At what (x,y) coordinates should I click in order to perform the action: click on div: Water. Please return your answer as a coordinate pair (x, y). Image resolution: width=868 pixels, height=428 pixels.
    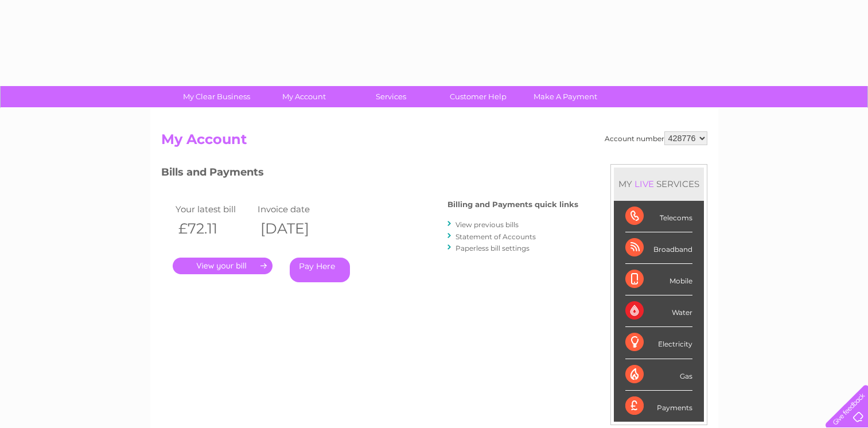
    Looking at the image, I should click on (659, 311).